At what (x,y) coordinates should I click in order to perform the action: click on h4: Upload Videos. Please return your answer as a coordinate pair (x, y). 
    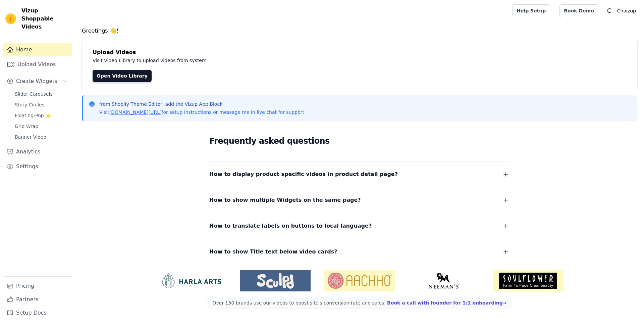
    Looking at the image, I should click on (359, 52).